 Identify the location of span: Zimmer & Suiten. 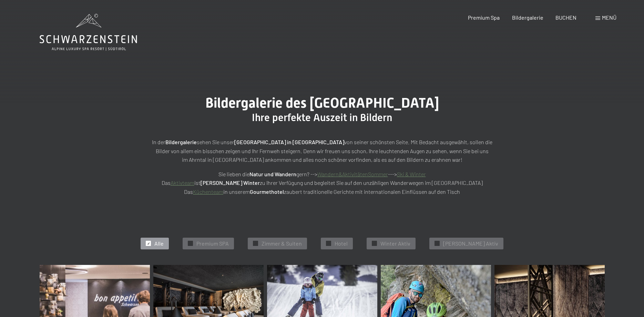
(282, 244).